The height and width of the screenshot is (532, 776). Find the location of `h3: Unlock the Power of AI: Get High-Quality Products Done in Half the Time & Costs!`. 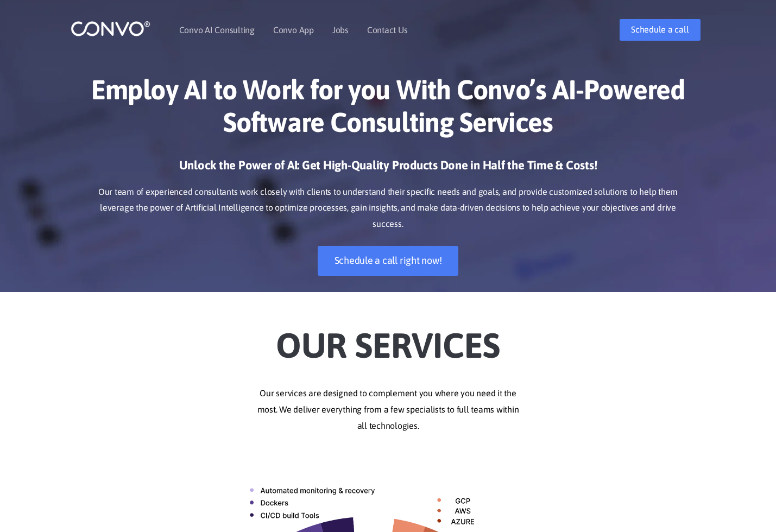

h3: Unlock the Power of AI: Get High-Quality Products Done in Half the Time & Costs! is located at coordinates (388, 170).